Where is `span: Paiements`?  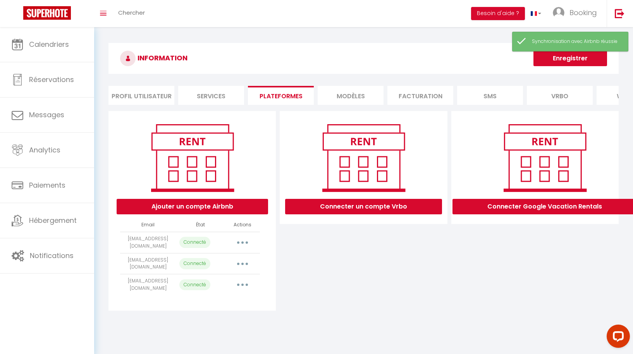 span: Paiements is located at coordinates (47, 185).